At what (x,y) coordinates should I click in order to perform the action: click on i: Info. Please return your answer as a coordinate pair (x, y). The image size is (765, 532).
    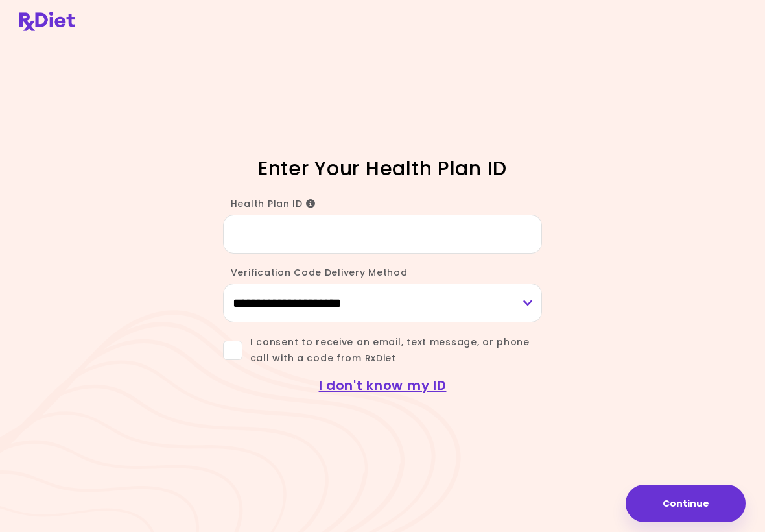
    Looking at the image, I should click on (311, 204).